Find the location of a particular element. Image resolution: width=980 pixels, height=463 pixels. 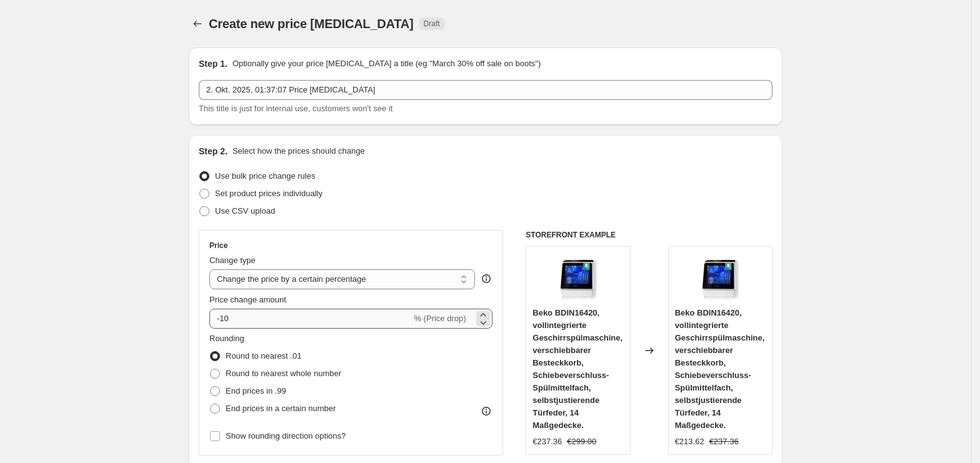

span: Change type is located at coordinates (233, 260).